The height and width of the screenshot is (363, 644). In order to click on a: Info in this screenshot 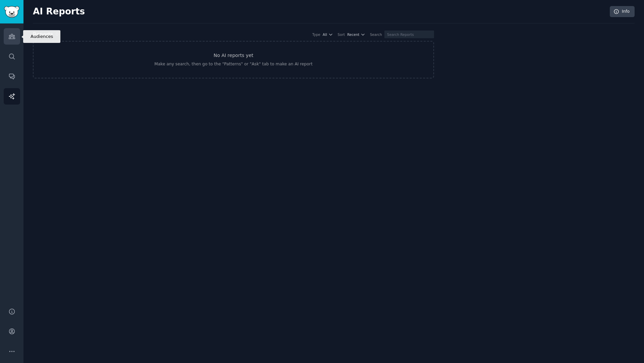, I will do `click(622, 12)`.